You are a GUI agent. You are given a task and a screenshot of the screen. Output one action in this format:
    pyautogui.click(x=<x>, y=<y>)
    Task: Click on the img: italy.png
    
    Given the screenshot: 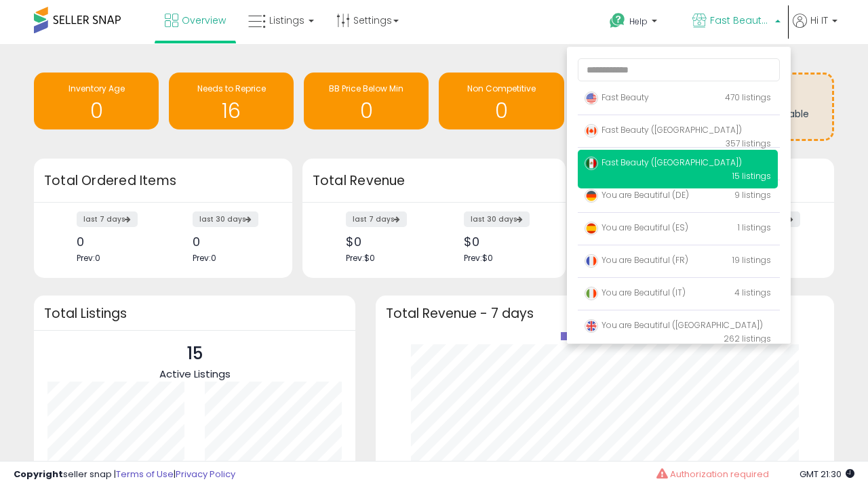 What is the action you would take?
    pyautogui.click(x=592, y=293)
    